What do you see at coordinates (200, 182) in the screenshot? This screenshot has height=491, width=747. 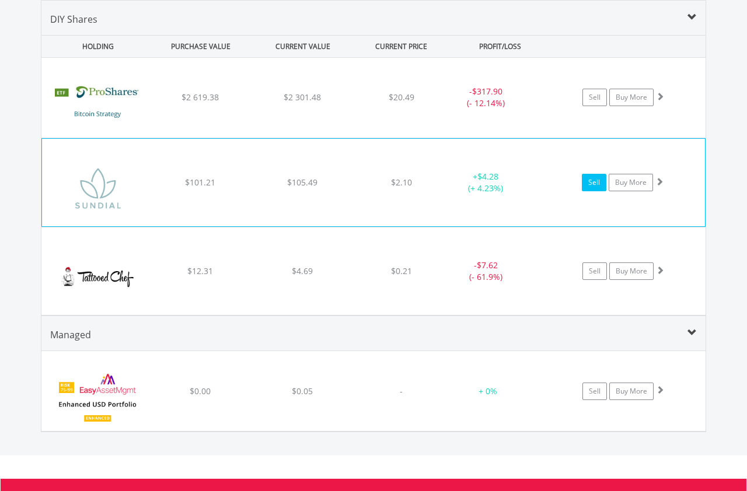 I see `span: $101.21` at bounding box center [200, 182].